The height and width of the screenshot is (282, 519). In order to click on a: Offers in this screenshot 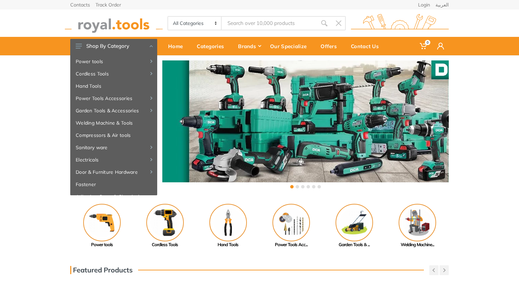, I will do `click(331, 46)`.